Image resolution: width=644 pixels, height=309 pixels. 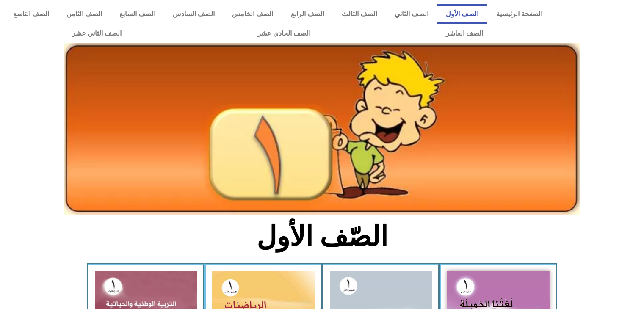 What do you see at coordinates (84, 14) in the screenshot?
I see `a: الصف الثامن` at bounding box center [84, 14].